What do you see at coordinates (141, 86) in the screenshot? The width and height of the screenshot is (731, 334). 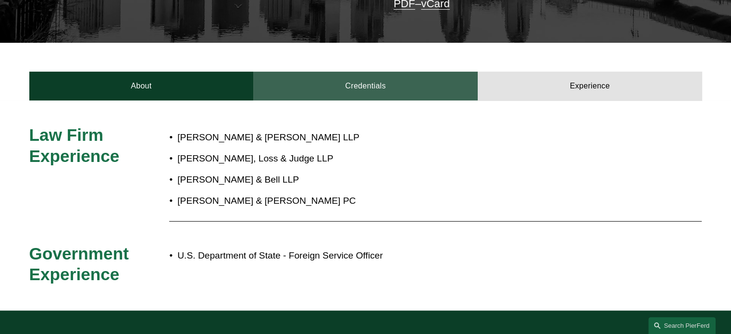 I see `a: About` at bounding box center [141, 86].